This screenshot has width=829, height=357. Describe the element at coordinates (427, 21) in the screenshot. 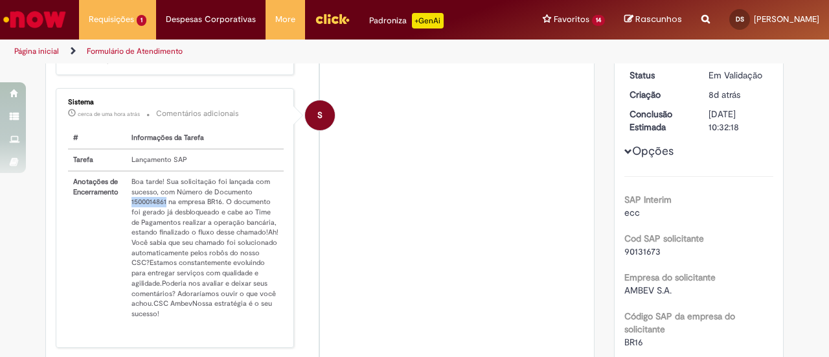

I see `p: +GenAi` at that location.